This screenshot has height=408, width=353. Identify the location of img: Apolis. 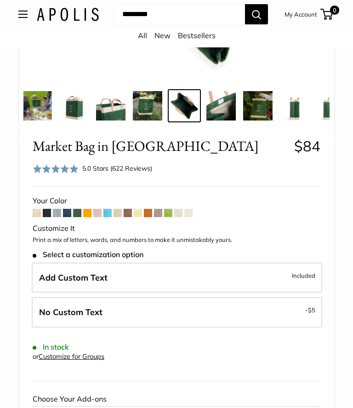
(68, 15).